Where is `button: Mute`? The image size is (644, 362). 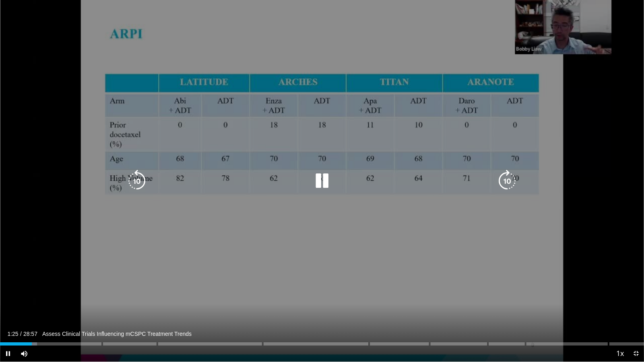
button: Mute is located at coordinates (24, 353).